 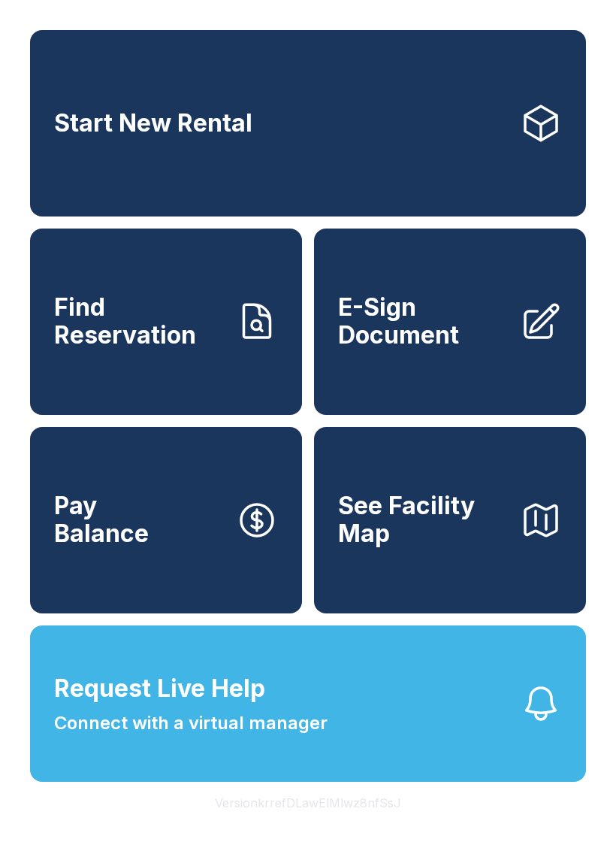 I want to click on button: See Facility Map, so click(x=450, y=520).